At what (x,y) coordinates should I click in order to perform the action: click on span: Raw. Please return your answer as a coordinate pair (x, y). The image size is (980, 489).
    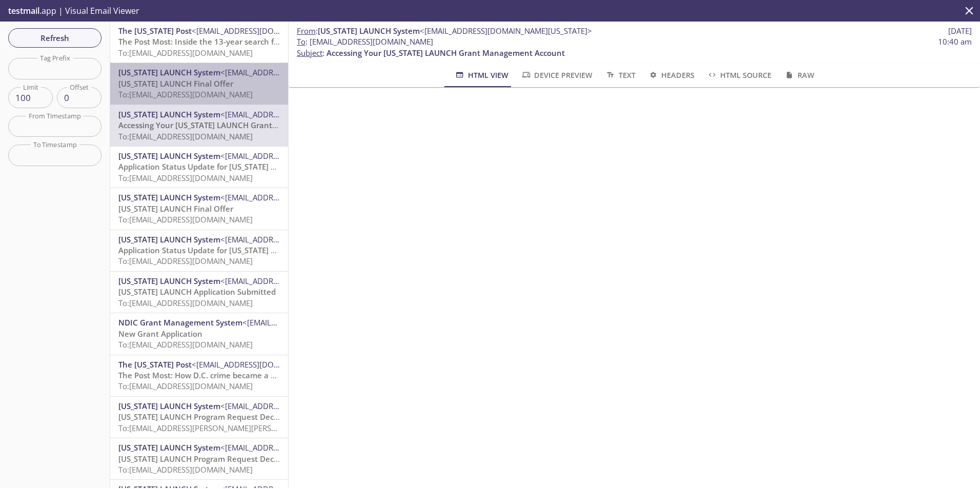
    Looking at the image, I should click on (798, 75).